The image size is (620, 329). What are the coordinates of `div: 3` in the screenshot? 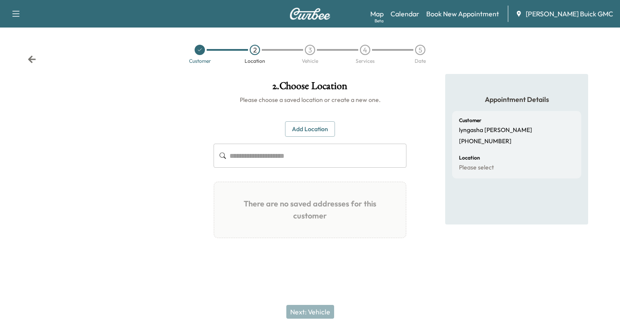 It's located at (310, 50).